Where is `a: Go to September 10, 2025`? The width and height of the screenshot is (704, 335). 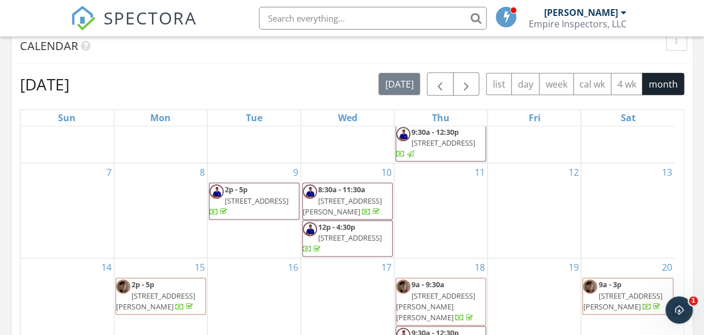
a: Go to September 10, 2025 is located at coordinates (386, 172).